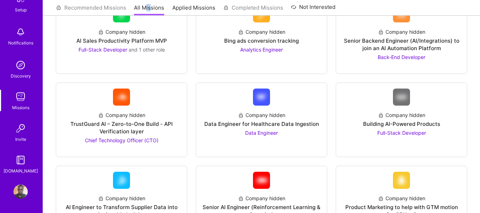 The image size is (480, 213). Describe the element at coordinates (121, 37) in the screenshot. I see `a: Company LogoCompany hiddenAI Sales Productivity Platform MVPFull-Stack Developer and 1 other role` at that location.